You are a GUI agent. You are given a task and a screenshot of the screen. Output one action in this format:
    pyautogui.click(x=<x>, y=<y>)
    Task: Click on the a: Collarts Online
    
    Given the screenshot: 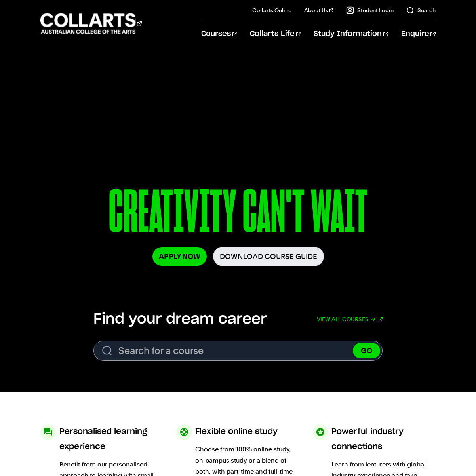 What is the action you would take?
    pyautogui.click(x=271, y=10)
    